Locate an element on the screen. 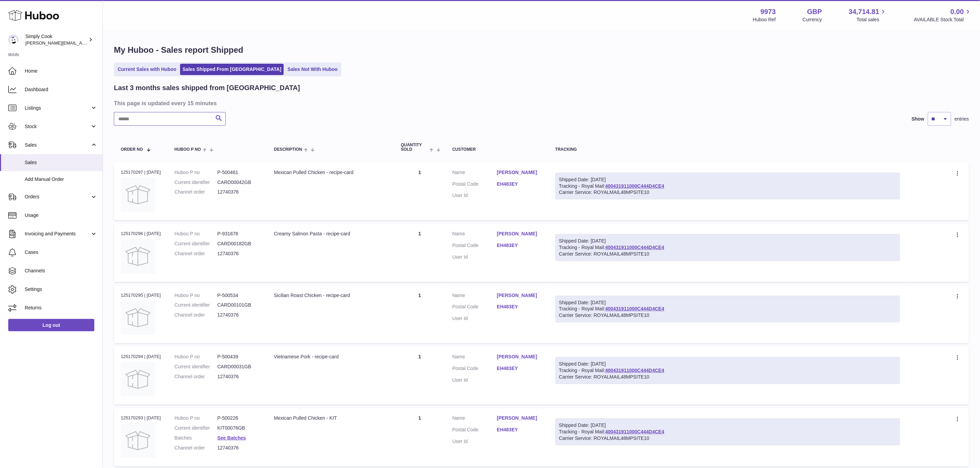 This screenshot has width=980, height=468. a: 34,714.81 Total sales is located at coordinates (868, 15).